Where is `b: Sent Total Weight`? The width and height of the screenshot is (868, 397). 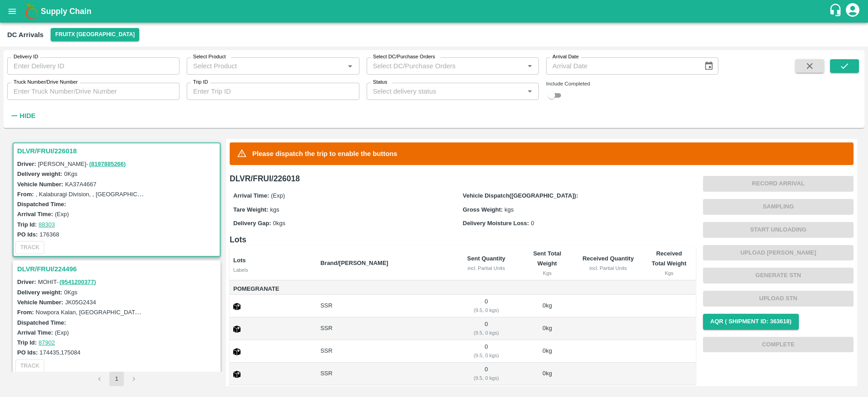
b: Sent Total Weight is located at coordinates (547, 258).